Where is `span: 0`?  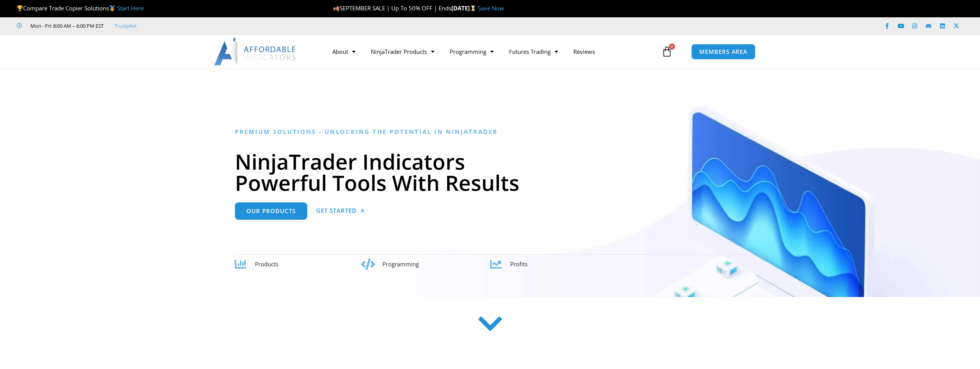
span: 0 is located at coordinates (672, 47).